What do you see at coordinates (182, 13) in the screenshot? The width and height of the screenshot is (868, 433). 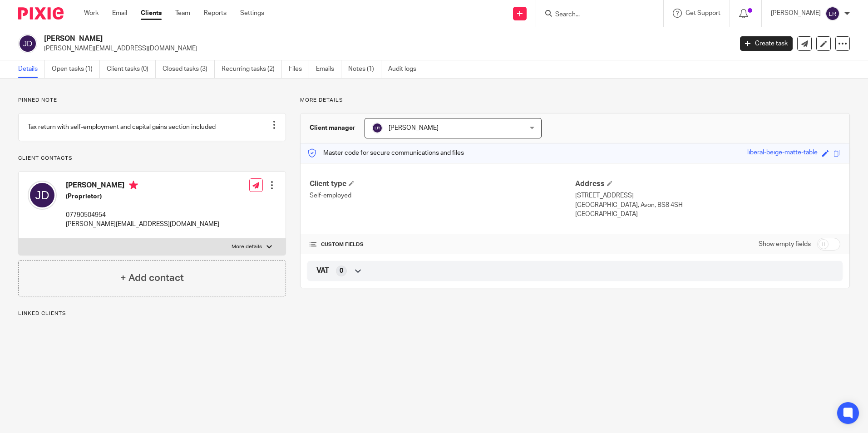 I see `a: Team` at bounding box center [182, 13].